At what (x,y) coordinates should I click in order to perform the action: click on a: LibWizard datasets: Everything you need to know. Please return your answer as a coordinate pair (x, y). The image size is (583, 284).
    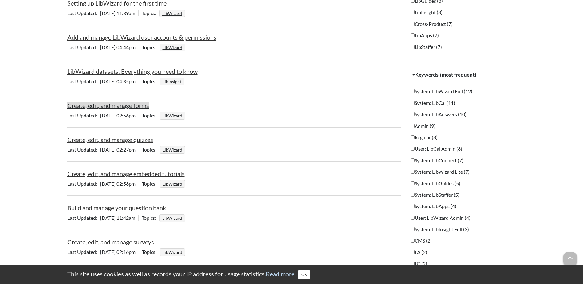
    Looking at the image, I should click on (132, 71).